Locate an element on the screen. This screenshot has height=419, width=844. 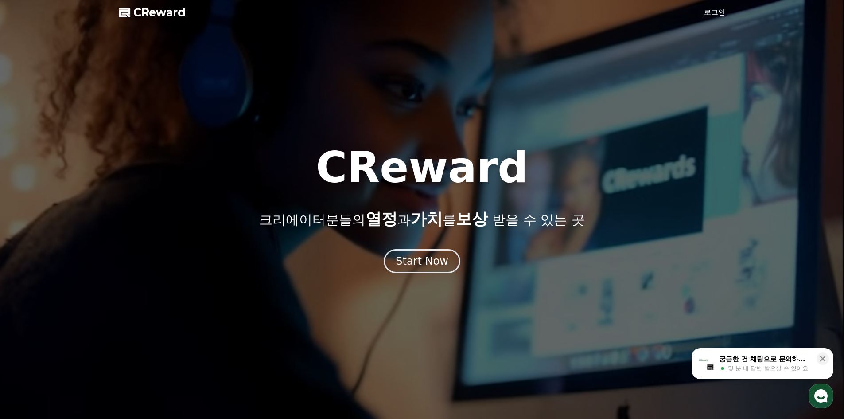
a: Start Now is located at coordinates (422, 262).